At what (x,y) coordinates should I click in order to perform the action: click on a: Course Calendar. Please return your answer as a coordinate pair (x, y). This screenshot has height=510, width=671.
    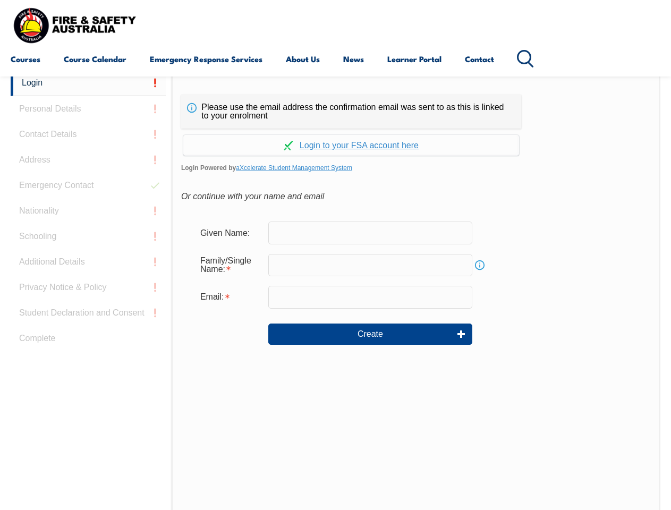
    Looking at the image, I should click on (95, 59).